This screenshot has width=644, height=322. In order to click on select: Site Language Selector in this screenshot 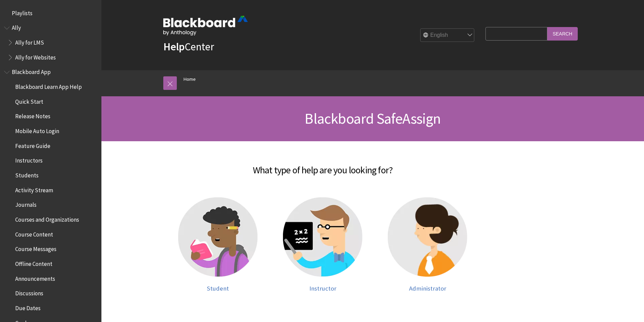, I will do `click(447, 36)`.